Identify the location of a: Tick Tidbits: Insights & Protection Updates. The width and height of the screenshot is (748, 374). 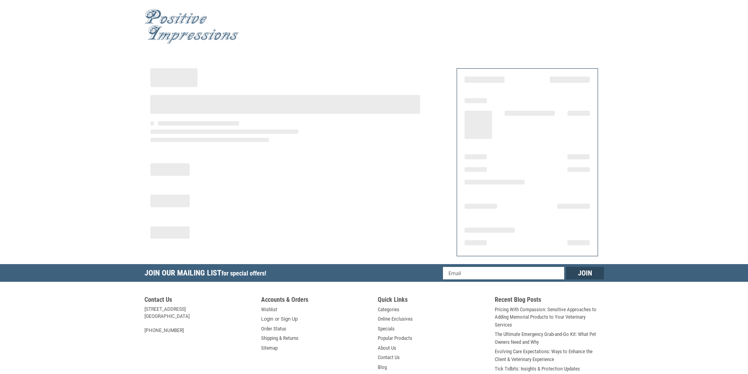
(537, 369).